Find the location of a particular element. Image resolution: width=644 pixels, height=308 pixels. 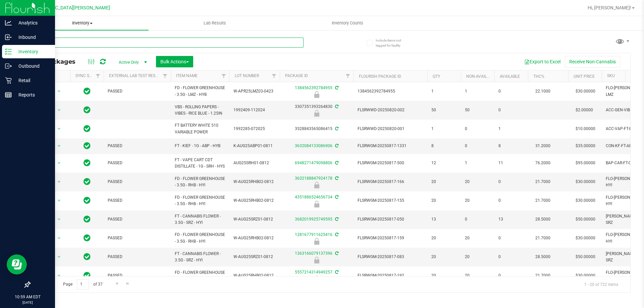

a: Inventory is located at coordinates (83, 23).